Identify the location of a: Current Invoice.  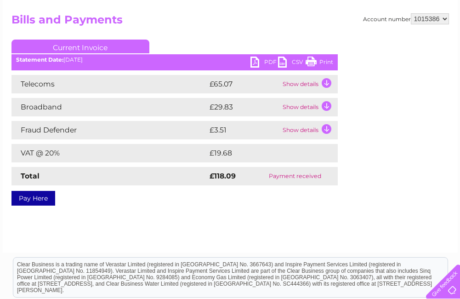
(80, 46).